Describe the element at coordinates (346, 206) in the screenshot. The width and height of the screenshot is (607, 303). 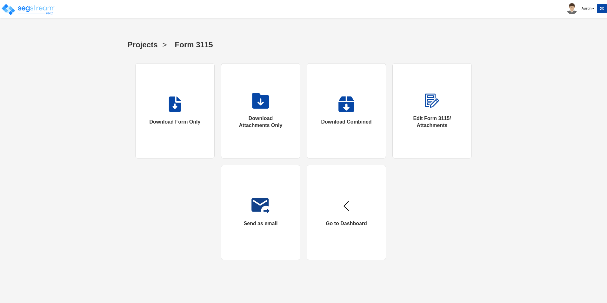
I see `img: Dashboard Icon` at that location.